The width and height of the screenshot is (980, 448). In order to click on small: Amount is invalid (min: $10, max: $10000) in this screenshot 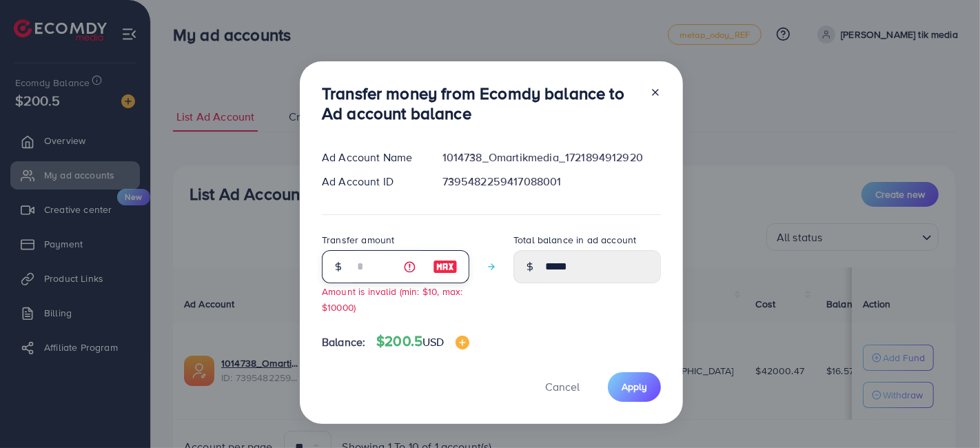, I will do `click(392, 299)`.